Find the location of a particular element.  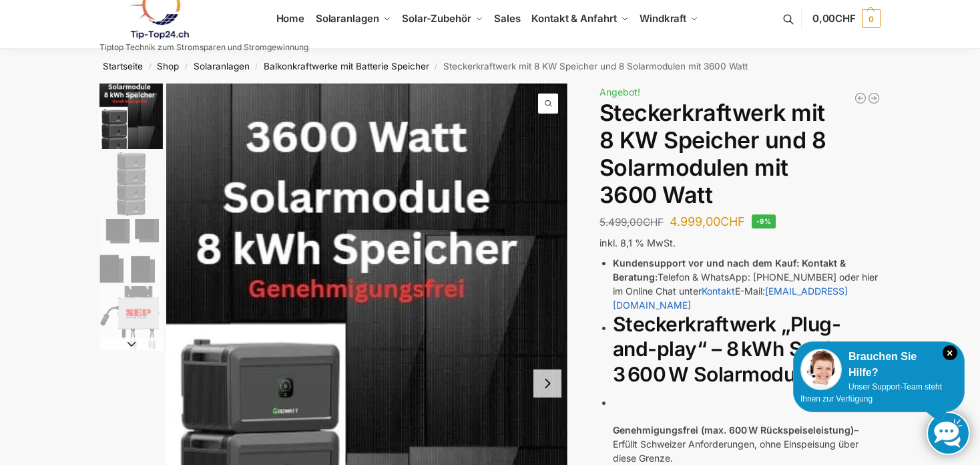

li: 3 / 4 is located at coordinates (130, 251).